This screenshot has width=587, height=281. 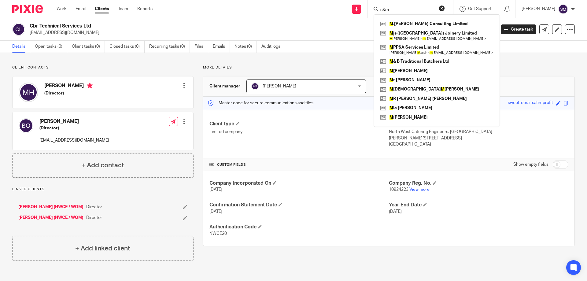 I want to click on p: More details, so click(x=389, y=68).